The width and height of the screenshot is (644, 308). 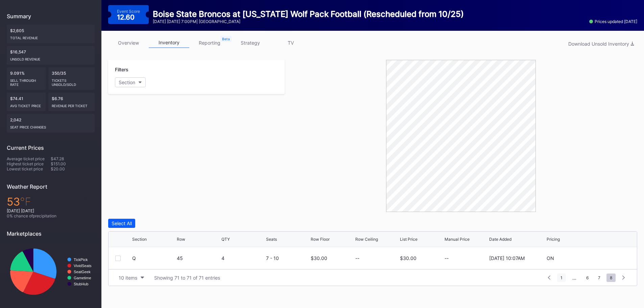 What do you see at coordinates (226, 239) in the screenshot?
I see `div: QTY` at bounding box center [226, 239].